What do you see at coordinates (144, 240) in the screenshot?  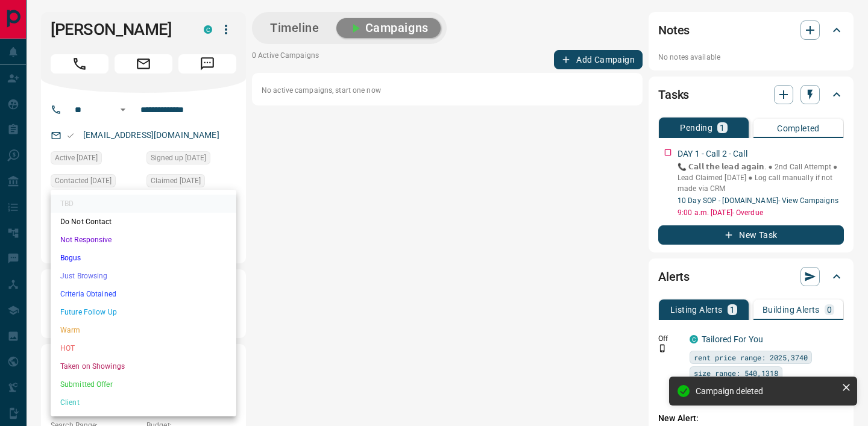 I see `li: Not Responsive` at bounding box center [144, 240].